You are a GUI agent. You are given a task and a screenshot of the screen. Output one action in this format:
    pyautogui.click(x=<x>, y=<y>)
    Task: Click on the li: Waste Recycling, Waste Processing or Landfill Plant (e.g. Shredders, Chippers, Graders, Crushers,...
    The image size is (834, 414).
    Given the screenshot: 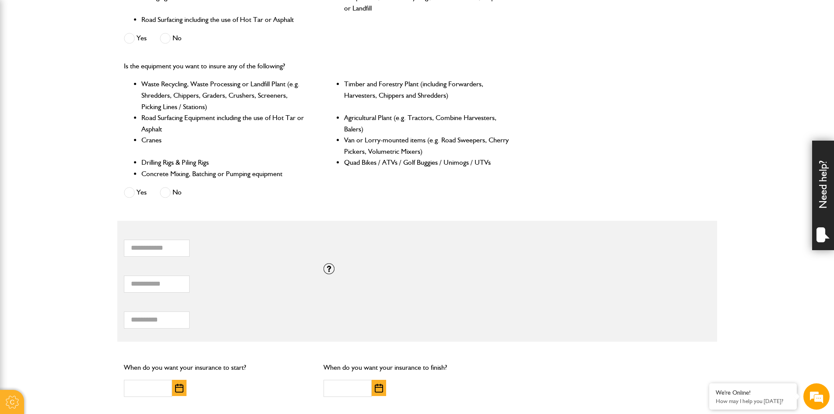 What is the action you would take?
    pyautogui.click(x=224, y=95)
    